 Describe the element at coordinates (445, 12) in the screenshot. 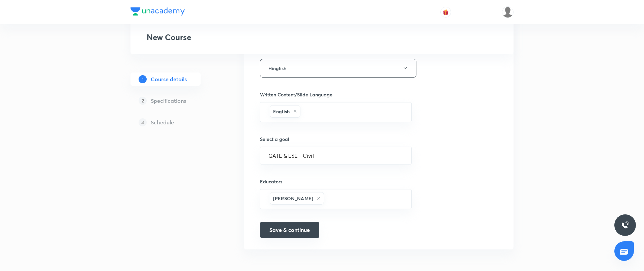

I see `button: avatar` at that location.